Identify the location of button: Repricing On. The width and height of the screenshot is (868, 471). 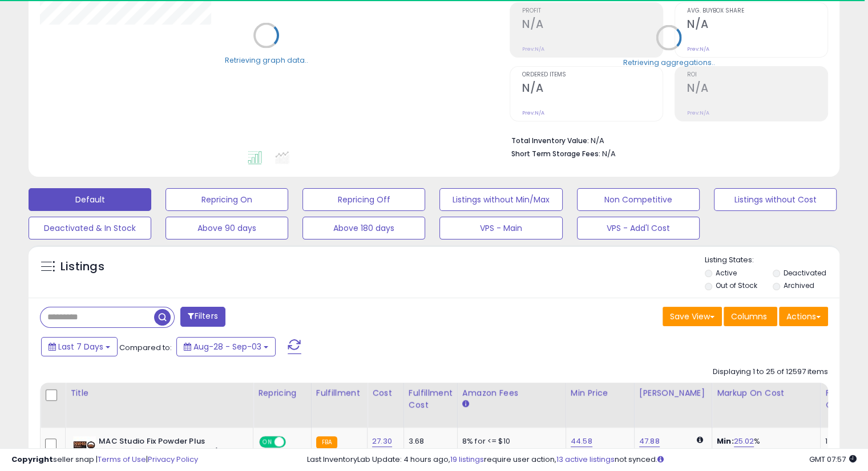
(227, 199).